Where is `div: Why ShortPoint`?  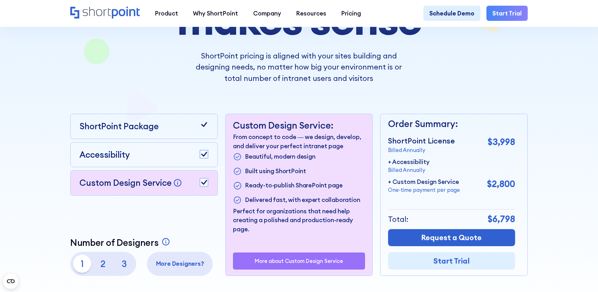 div: Why ShortPoint is located at coordinates (215, 13).